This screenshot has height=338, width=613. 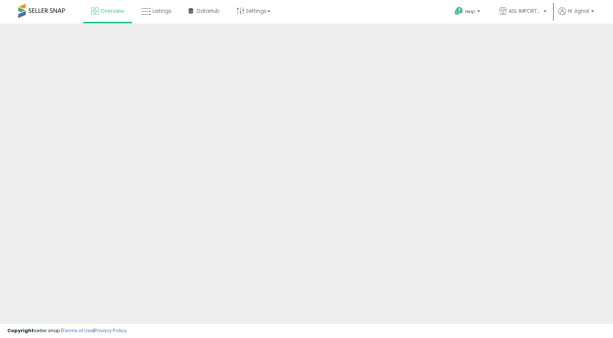 What do you see at coordinates (578, 11) in the screenshot?
I see `span: Hi Jignal` at bounding box center [578, 11].